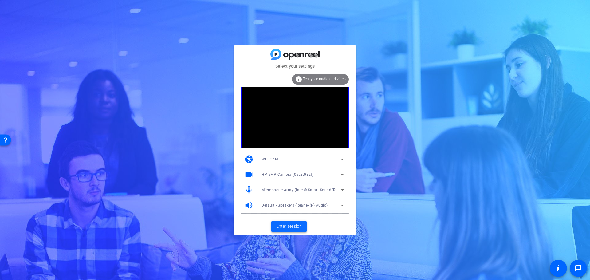 The width and height of the screenshot is (590, 280). What do you see at coordinates (289, 227) in the screenshot?
I see `button: Enter session` at bounding box center [289, 227].